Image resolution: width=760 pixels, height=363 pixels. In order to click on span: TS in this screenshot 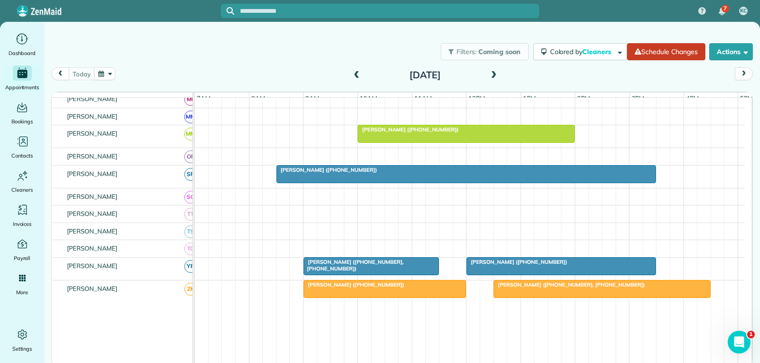, I will do `click(190, 232)`.